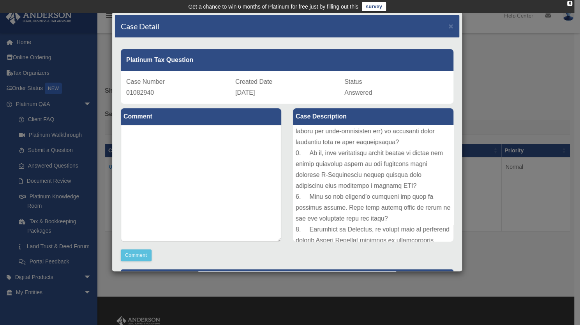 Image resolution: width=580 pixels, height=325 pixels. Describe the element at coordinates (353, 81) in the screenshot. I see `span: Status` at that location.